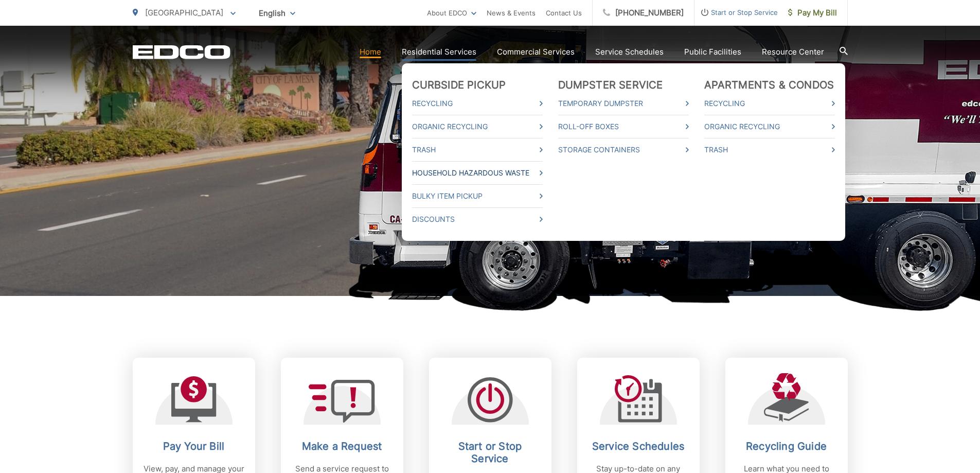  I want to click on a: Service Schedules, so click(629, 52).